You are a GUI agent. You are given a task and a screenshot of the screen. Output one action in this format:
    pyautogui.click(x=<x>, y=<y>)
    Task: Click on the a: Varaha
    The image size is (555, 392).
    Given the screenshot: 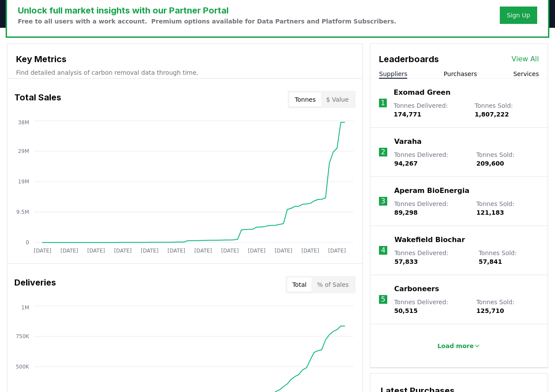 What is the action you would take?
    pyautogui.click(x=408, y=142)
    